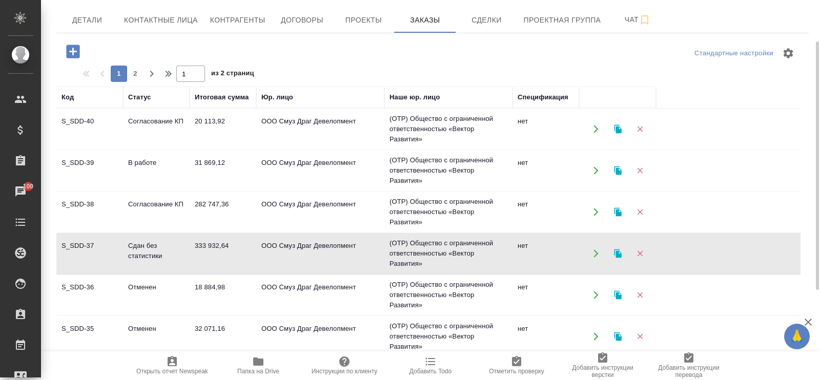 The height and width of the screenshot is (380, 820). What do you see at coordinates (223, 254) in the screenshot?
I see `td: 333 932,64` at bounding box center [223, 254].